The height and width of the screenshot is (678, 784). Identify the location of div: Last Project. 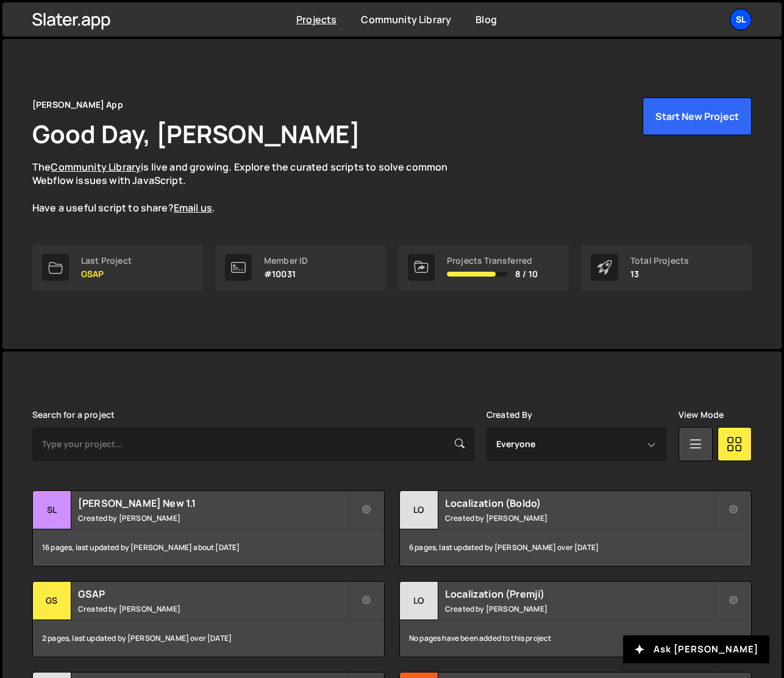
(106, 261).